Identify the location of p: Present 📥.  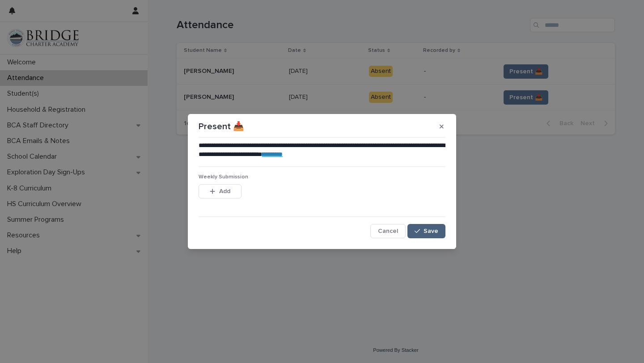
(221, 126).